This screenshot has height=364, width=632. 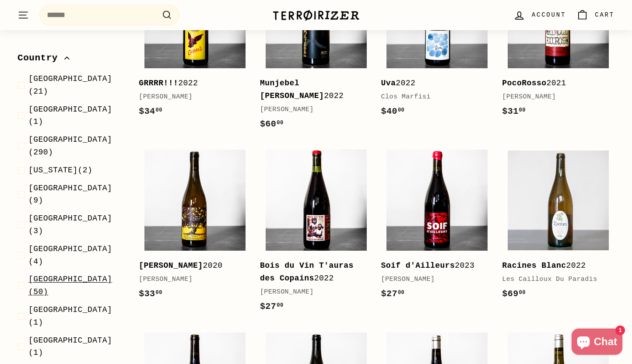 What do you see at coordinates (558, 227) in the screenshot?
I see `a: Racines Blanc2022Les Cailloux Du Paradis` at bounding box center [558, 227].